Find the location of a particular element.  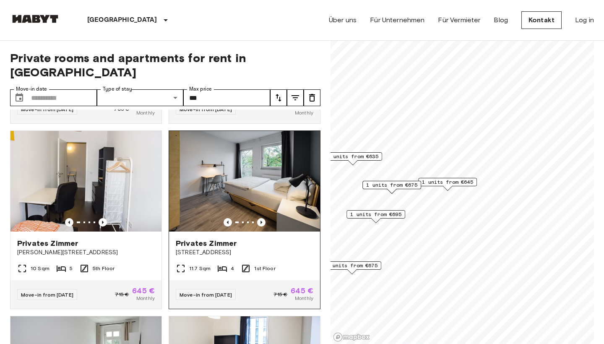

span: 1 units from €645 is located at coordinates (447, 182).